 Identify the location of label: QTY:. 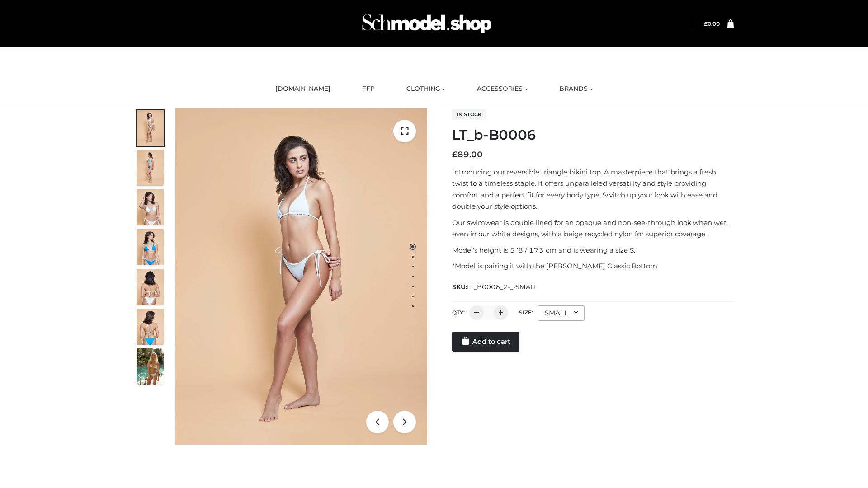
(459, 312).